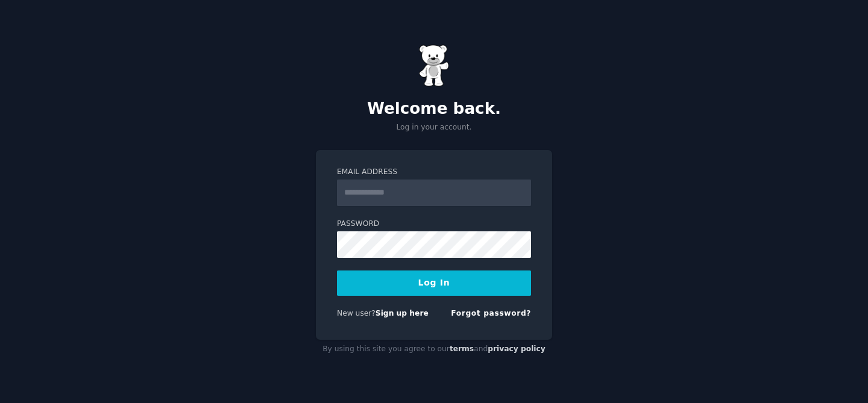 This screenshot has height=403, width=868. Describe the element at coordinates (461, 349) in the screenshot. I see `a: terms` at that location.